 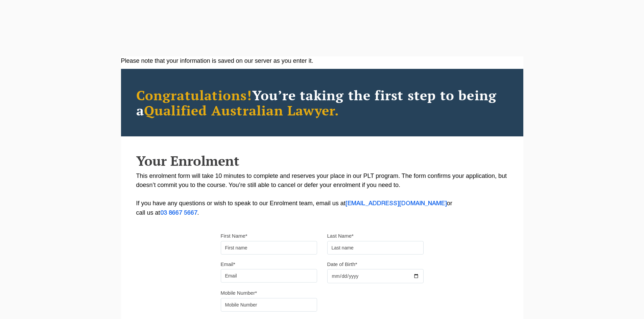 I want to click on input: Mobile Number, so click(x=269, y=305).